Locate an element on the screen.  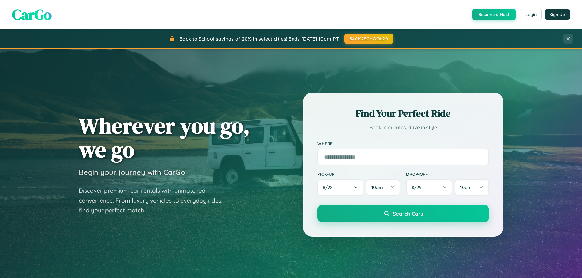
button: Sign Up is located at coordinates (557, 15).